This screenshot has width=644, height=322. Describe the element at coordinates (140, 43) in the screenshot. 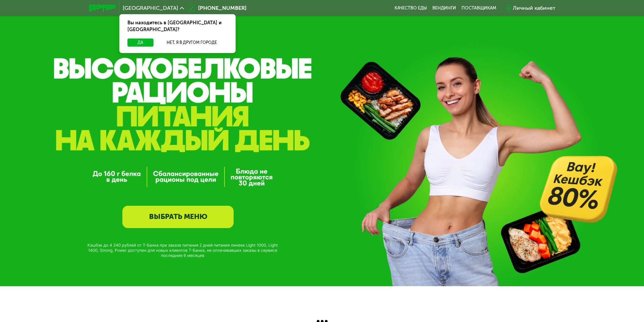

I see `button: Да` at that location.